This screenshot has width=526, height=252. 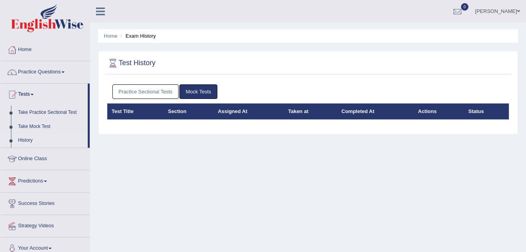 What do you see at coordinates (45, 225) in the screenshot?
I see `a: Strategy Videos` at bounding box center [45, 225].